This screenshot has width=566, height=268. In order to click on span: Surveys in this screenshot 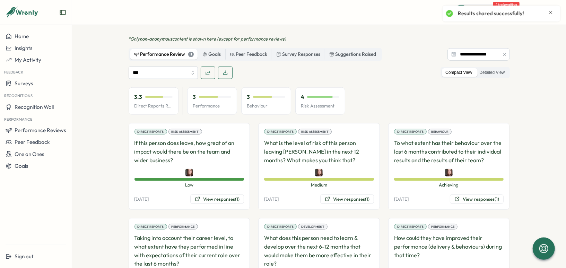, I will do `click(24, 83)`.